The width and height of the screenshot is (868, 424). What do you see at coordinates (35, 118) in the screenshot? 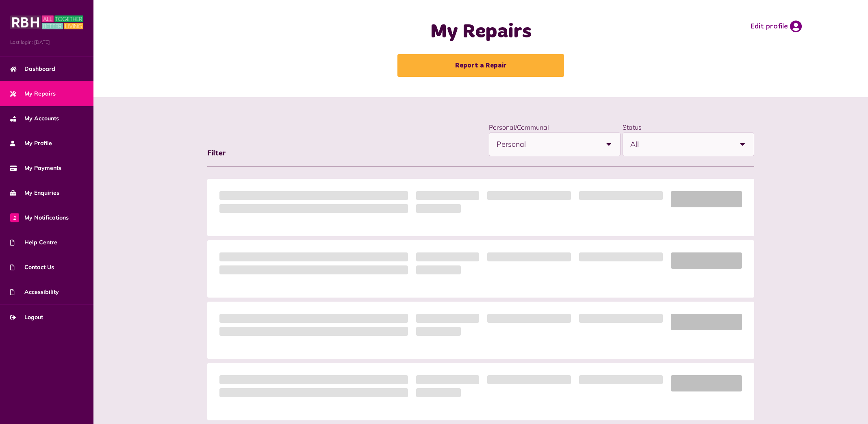
I see `span: My Accounts` at bounding box center [35, 118].